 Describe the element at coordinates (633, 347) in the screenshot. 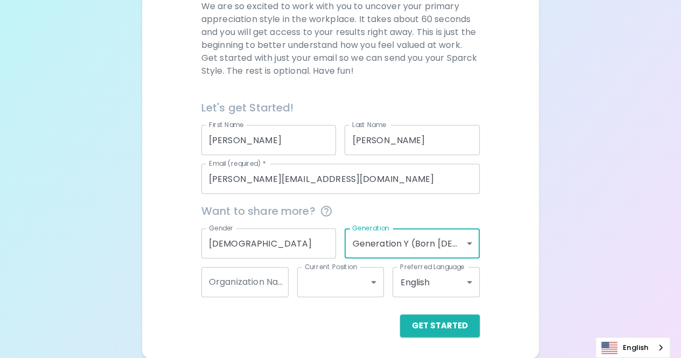

I see `a: English` at that location.